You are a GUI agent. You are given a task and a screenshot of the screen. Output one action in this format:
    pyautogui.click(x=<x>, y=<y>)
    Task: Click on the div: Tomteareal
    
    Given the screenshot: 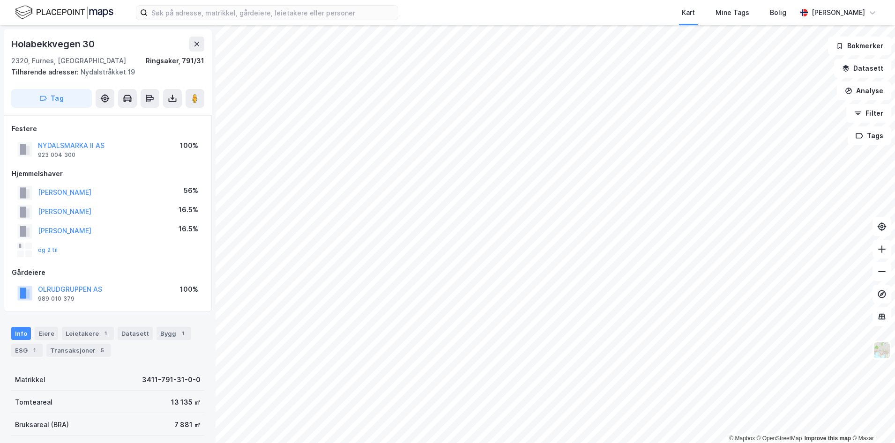 What is the action you would take?
    pyautogui.click(x=34, y=402)
    